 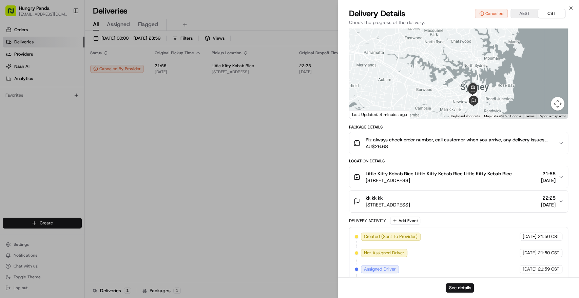 What do you see at coordinates (33, 155) in the screenshot?
I see `span: Knowledge Base` at bounding box center [33, 155].